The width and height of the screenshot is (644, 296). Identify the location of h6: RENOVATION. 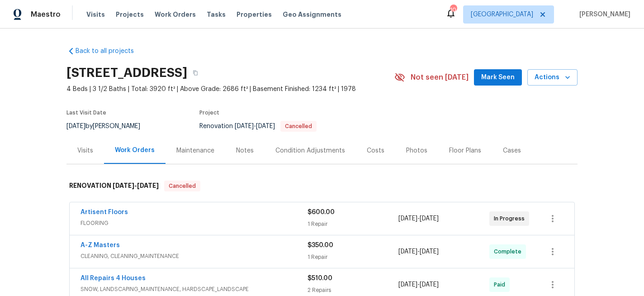
(114, 186).